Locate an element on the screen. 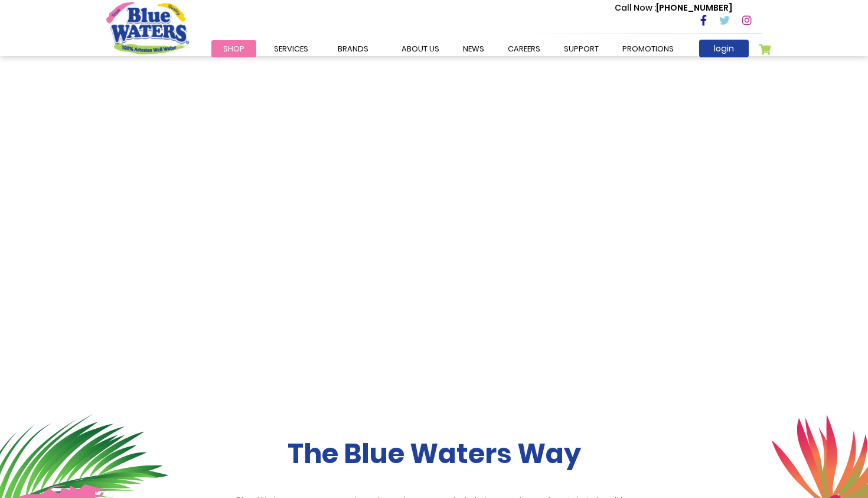 The height and width of the screenshot is (498, 868). a: Promotions is located at coordinates (648, 49).